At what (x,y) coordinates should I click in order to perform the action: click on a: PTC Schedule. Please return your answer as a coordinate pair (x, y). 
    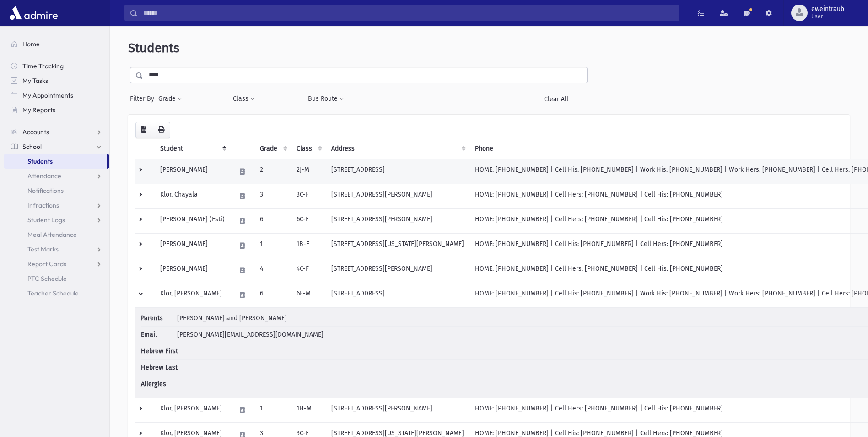
    Looking at the image, I should click on (57, 278).